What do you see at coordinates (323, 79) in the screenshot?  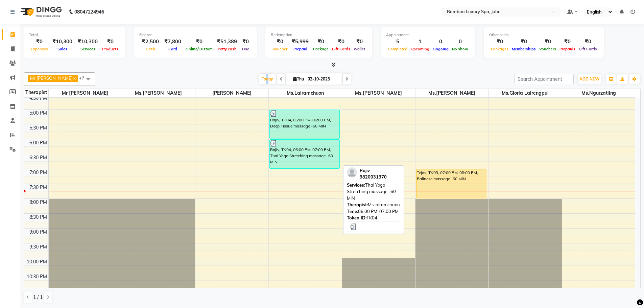 I see `input: 2025-10-02` at bounding box center [323, 79].